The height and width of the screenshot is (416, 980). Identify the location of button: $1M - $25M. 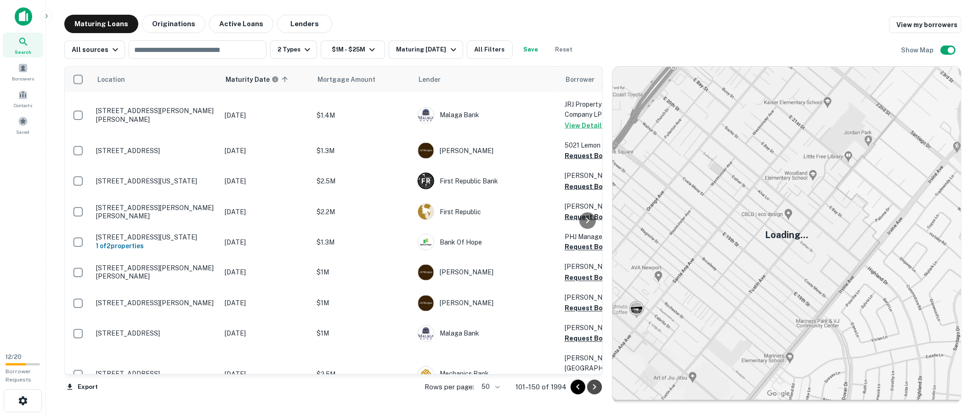
(353, 49).